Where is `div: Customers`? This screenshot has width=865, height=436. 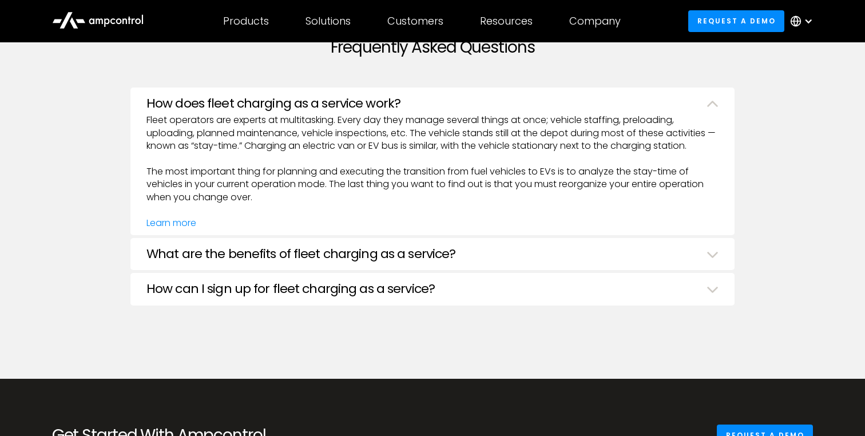 div: Customers is located at coordinates (415, 21).